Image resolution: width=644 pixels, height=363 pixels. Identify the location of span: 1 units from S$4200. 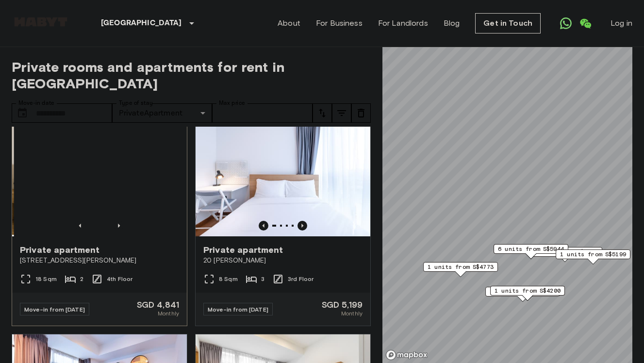
(527, 290).